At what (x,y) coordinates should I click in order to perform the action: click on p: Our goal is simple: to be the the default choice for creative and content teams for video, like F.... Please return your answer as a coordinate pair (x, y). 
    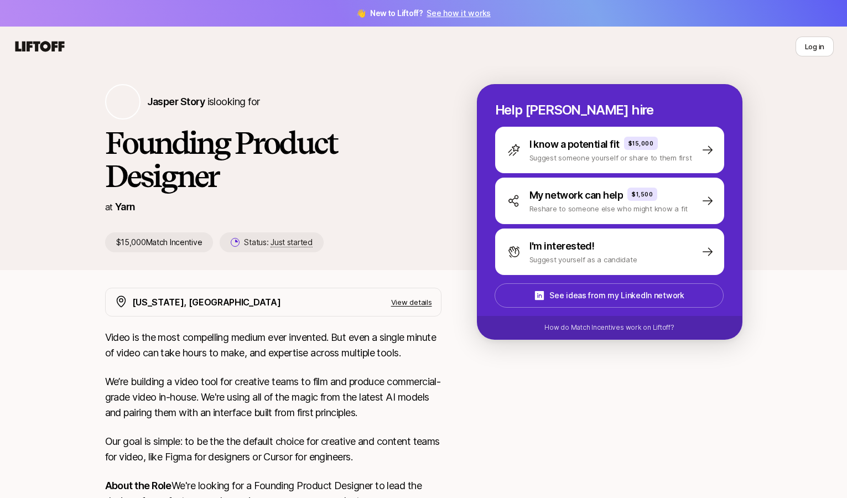
    Looking at the image, I should click on (273, 449).